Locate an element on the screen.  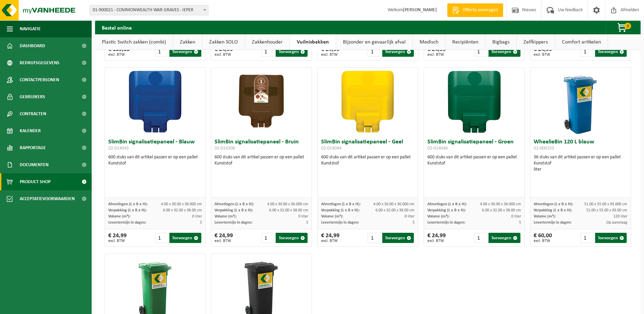
span: 120 liter is located at coordinates (620, 217).